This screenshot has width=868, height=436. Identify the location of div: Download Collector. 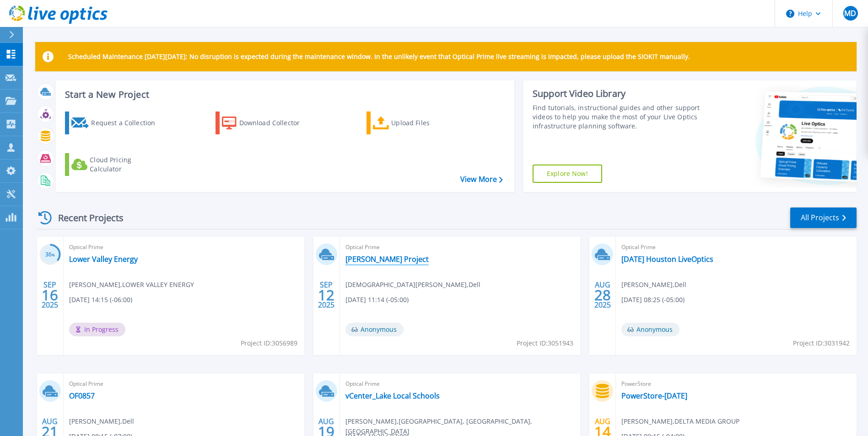
(276, 123).